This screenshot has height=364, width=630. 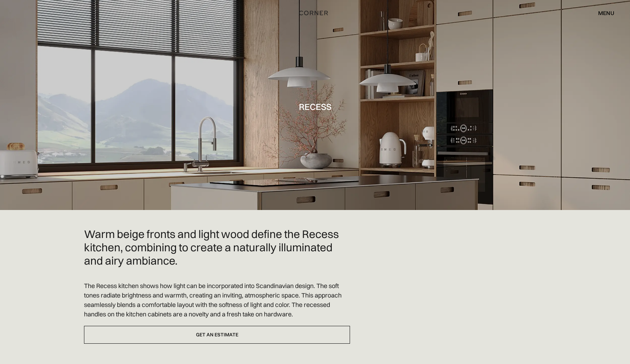 What do you see at coordinates (217, 335) in the screenshot?
I see `a: Get an estimate` at bounding box center [217, 335].